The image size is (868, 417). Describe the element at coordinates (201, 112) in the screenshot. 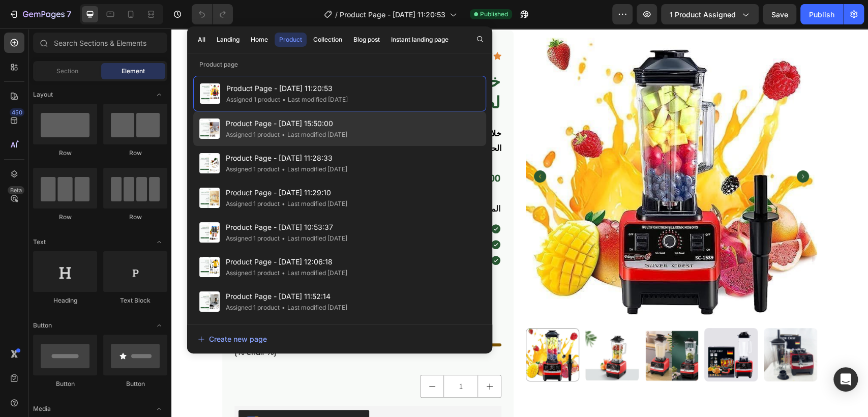

I see `h4: خلاط يقم بتحضير الطعام بسرعة (الخضار والفاكهة والحبوب الصلبة) بسهولة دون الحاجة لاستهلاك الوقت وا...` at that location.